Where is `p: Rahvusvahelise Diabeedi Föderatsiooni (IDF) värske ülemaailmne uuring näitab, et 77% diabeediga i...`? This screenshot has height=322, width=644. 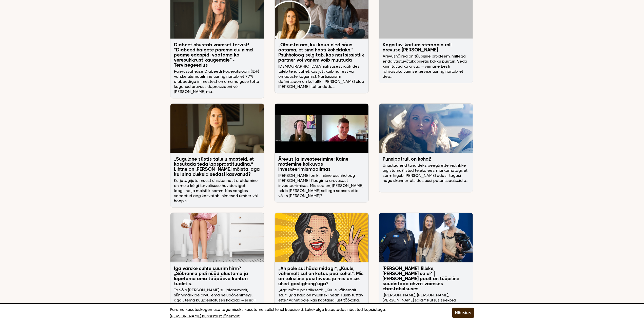
p: Rahvusvahelise Diabeedi Föderatsiooni (IDF) värske ülemaailmne uuring näitab, et 77% diabeediga i... is located at coordinates (217, 82).